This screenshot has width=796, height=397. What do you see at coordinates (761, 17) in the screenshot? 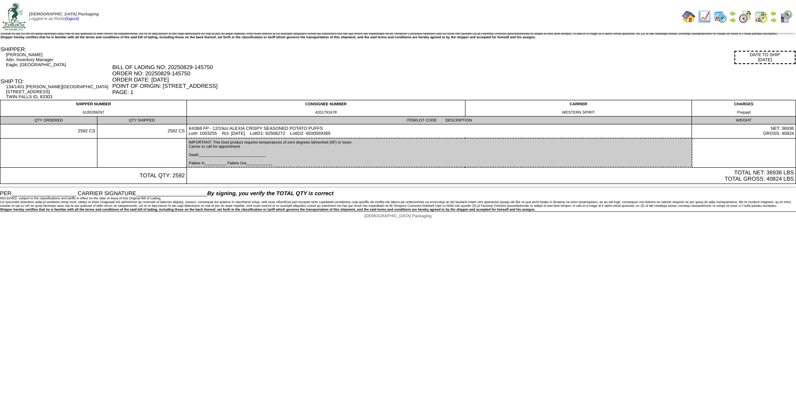
I see `img: calendarinout.gif` at bounding box center [761, 17].